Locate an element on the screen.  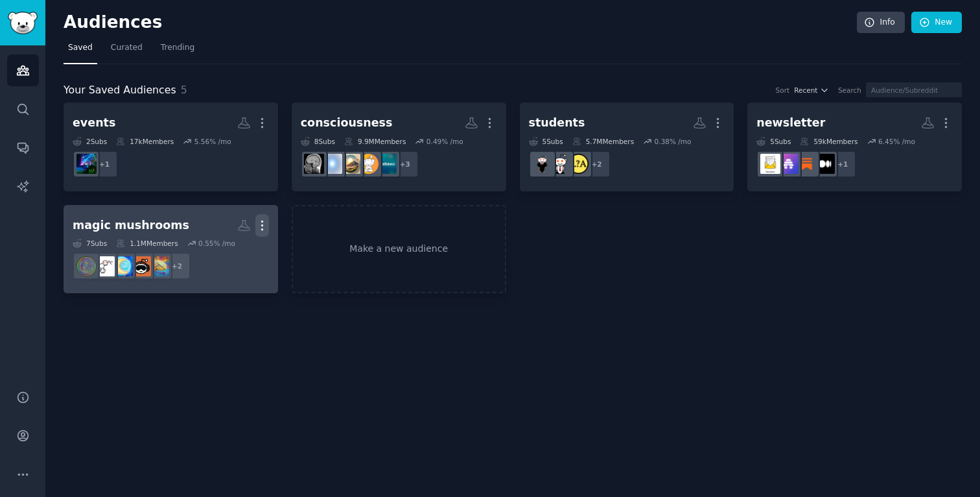
a: Curated is located at coordinates (126, 51).